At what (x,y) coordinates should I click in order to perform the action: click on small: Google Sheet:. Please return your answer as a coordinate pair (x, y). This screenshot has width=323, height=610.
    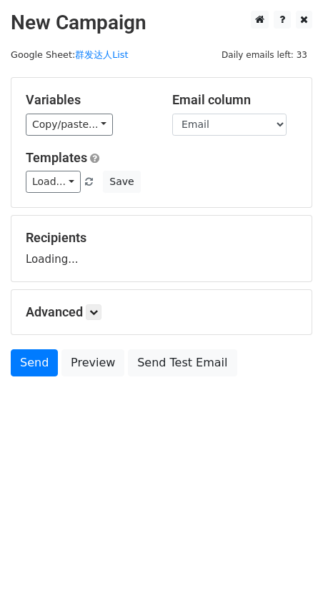
    Looking at the image, I should click on (69, 54).